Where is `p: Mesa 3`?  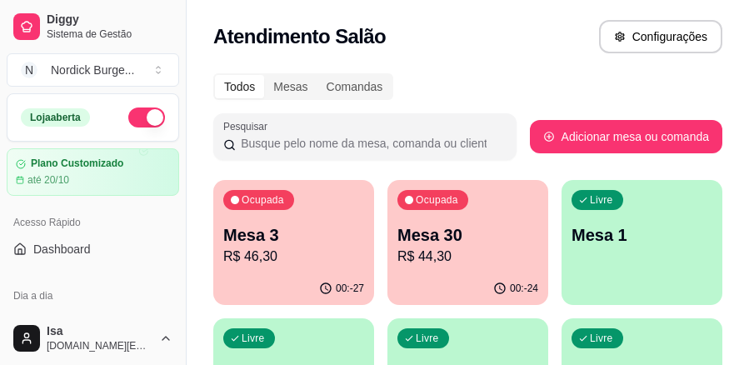 p: Mesa 3 is located at coordinates (293, 235).